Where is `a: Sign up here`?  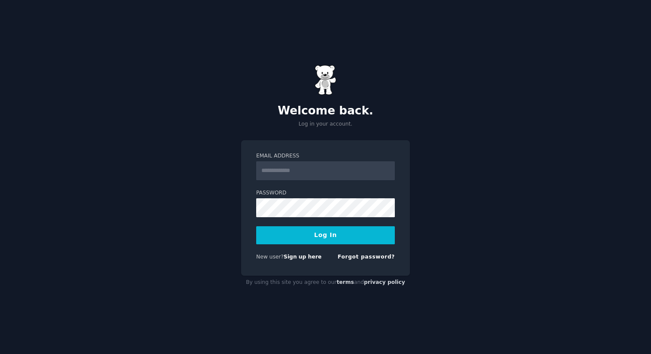 a: Sign up here is located at coordinates (303, 257).